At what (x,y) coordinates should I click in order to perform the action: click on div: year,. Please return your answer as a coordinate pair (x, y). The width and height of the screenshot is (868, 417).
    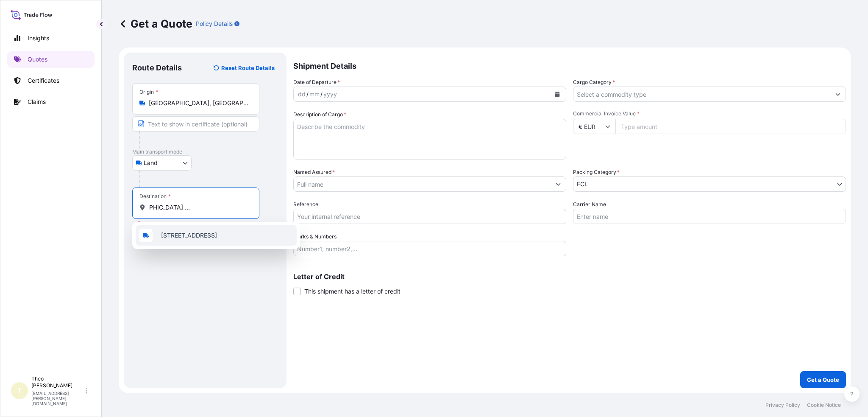
    Looking at the image, I should click on (330, 94).